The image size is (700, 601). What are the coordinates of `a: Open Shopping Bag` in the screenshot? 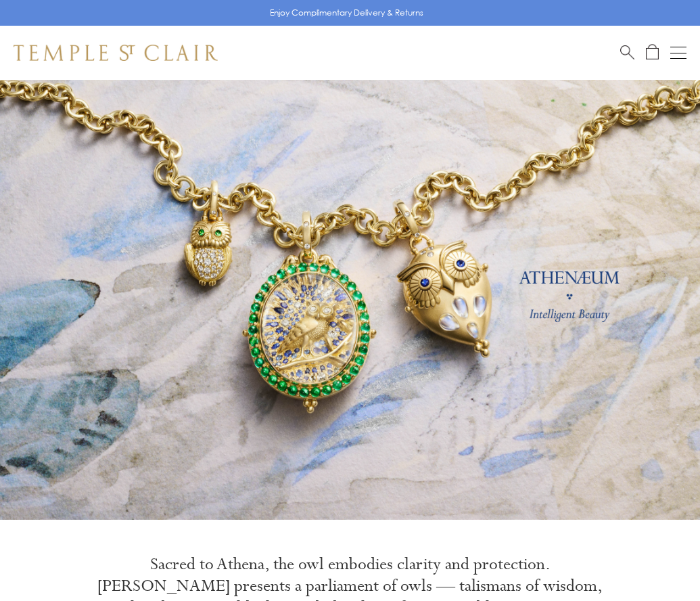 It's located at (653, 52).